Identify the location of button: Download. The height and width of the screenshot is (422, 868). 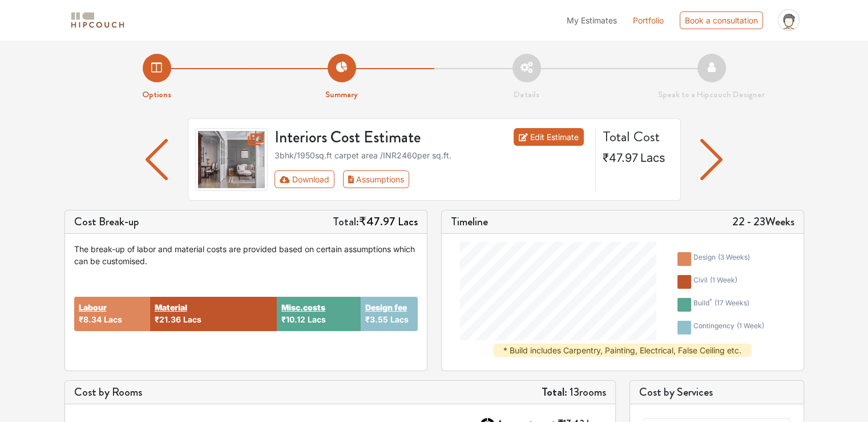
(304, 179).